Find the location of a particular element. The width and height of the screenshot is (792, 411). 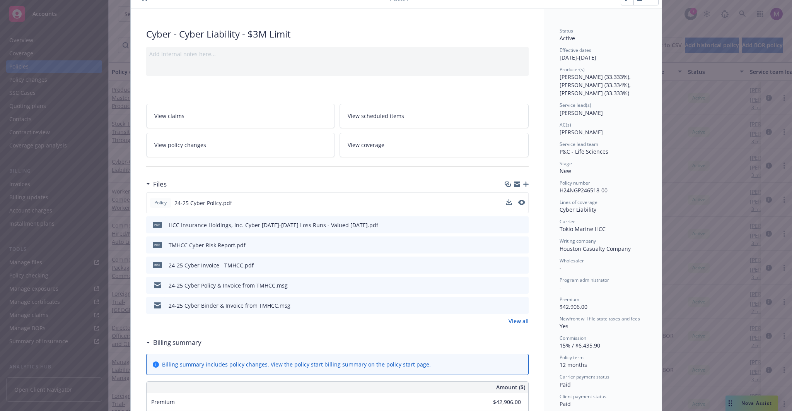

div: Billing summary includes policy changes. View the policy start billing summary on the . is located at coordinates (296, 364).